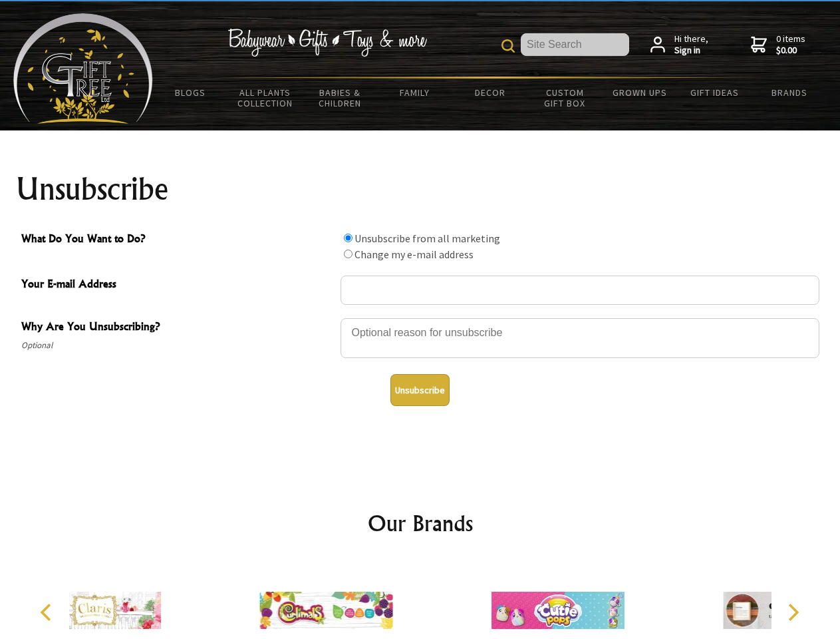 The width and height of the screenshot is (840, 639). What do you see at coordinates (489, 92) in the screenshot?
I see `a: Decor` at bounding box center [489, 92].